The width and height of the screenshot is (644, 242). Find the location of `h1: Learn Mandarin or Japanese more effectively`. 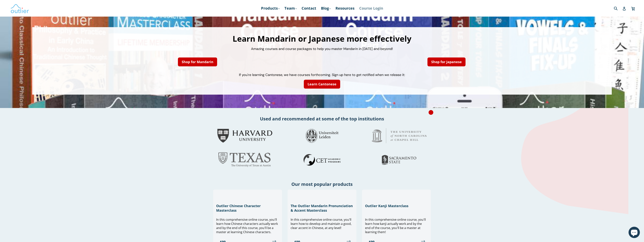

h1: Learn Mandarin or Japanese more effectively is located at coordinates (322, 39).